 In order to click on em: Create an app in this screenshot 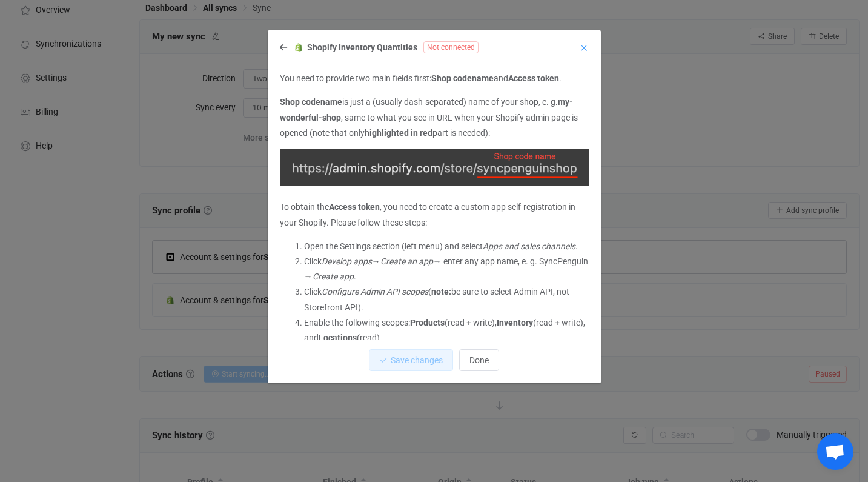, I will do `click(407, 261)`.